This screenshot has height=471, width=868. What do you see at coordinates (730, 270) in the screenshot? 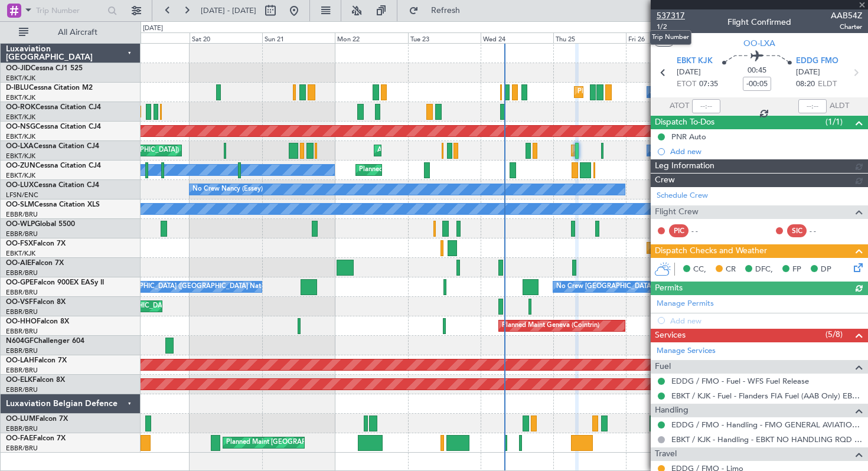
I see `span: CR` at bounding box center [730, 270].